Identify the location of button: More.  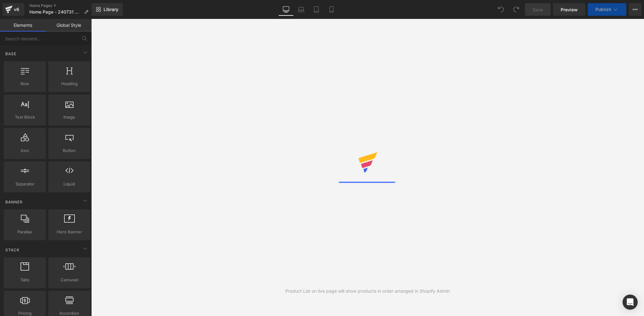
(635, 9).